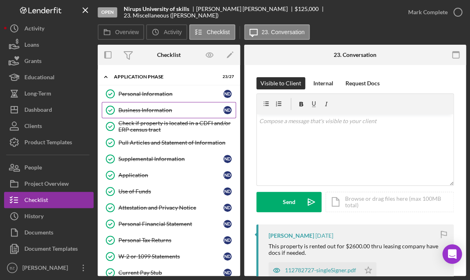 This screenshot has width=470, height=280. What do you see at coordinates (49, 142) in the screenshot?
I see `a: Product Templates` at bounding box center [49, 142].